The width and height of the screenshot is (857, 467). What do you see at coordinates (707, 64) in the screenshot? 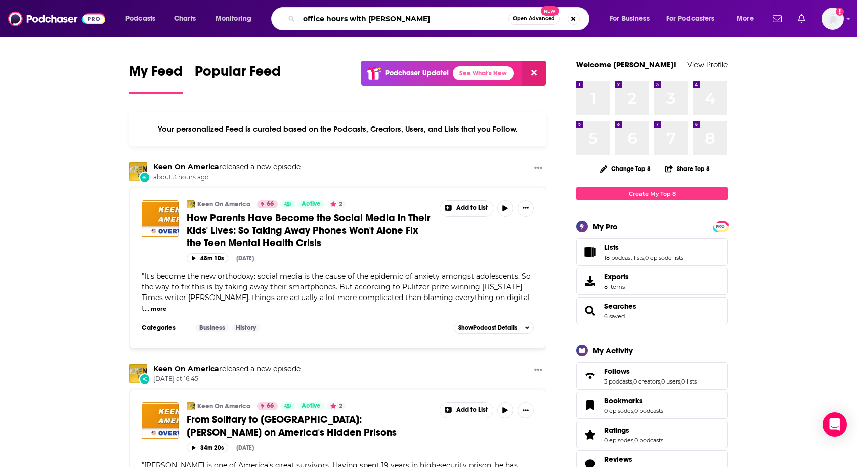
I see `a: View Profile` at bounding box center [707, 64].